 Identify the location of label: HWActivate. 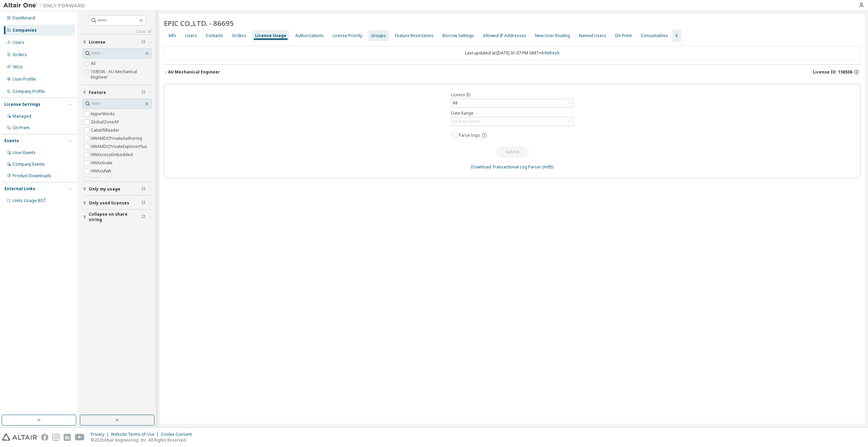
(102, 163).